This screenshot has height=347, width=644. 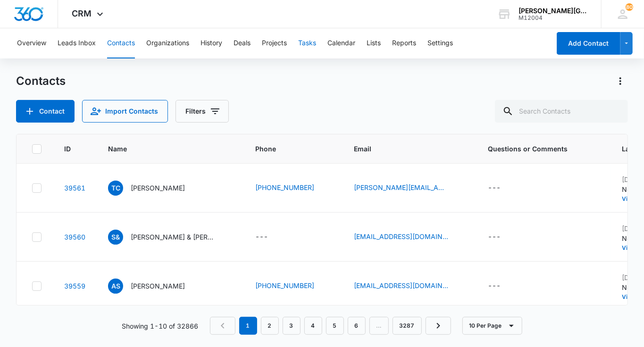 I want to click on nav: Pagination, so click(x=330, y=326).